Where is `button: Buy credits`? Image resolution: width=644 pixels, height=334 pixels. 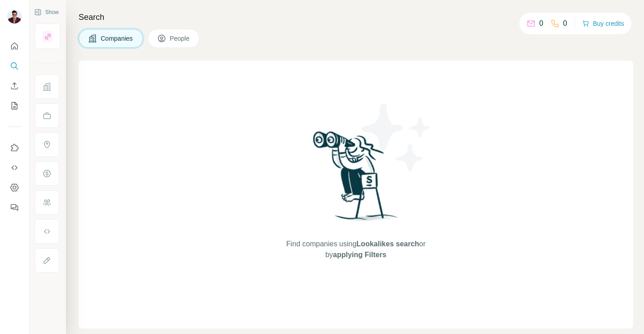
button: Buy credits is located at coordinates (603, 23).